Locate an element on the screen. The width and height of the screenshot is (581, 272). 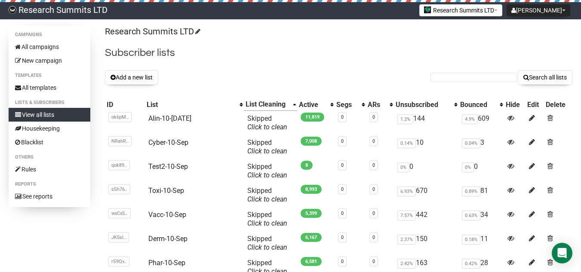
li: Reports is located at coordinates (49, 184).